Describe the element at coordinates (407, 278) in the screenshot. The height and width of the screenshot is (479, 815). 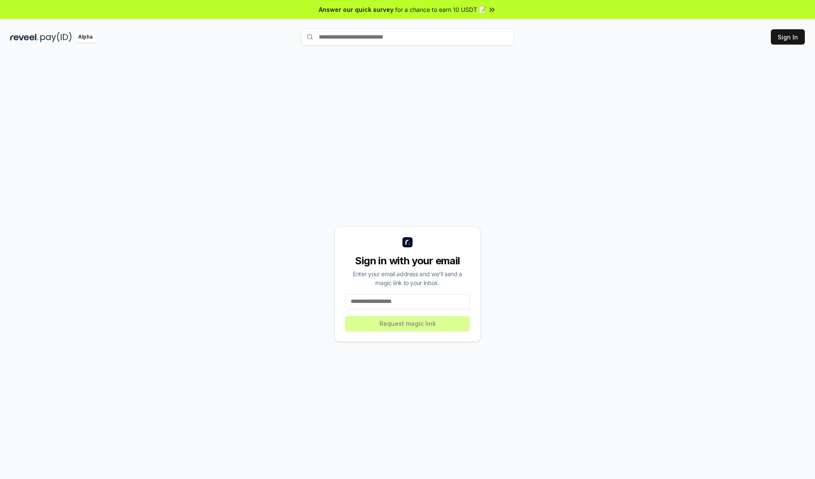
I see `div: Enter your email address and we’ll send a magic link to your inbox.` at that location.